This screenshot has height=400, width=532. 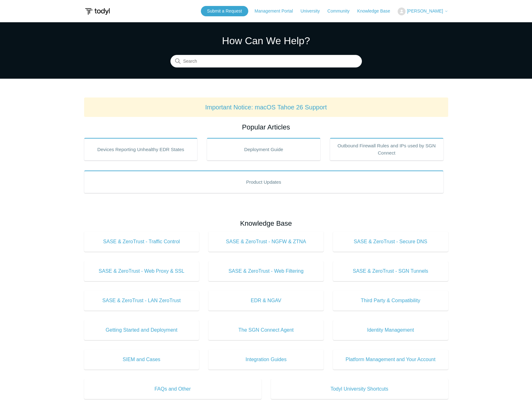 I want to click on span: SASE & ZeroTrust - LAN ZeroTrust, so click(x=141, y=300).